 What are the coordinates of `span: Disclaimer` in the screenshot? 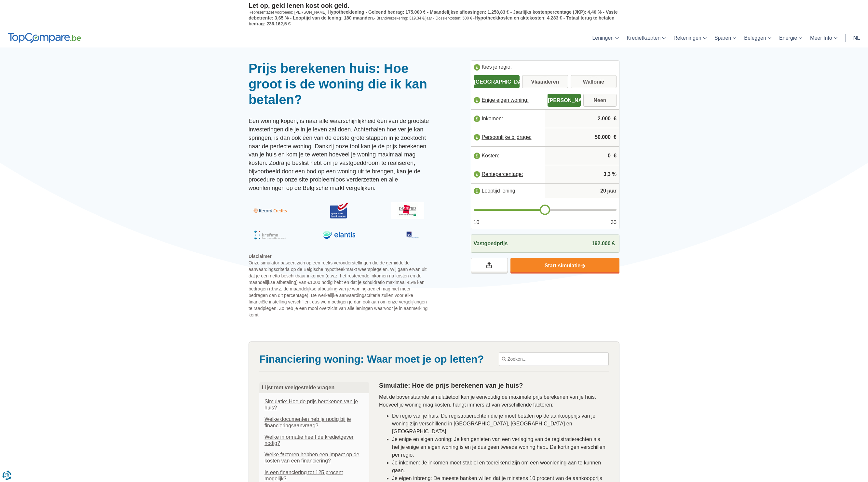 It's located at (339, 257).